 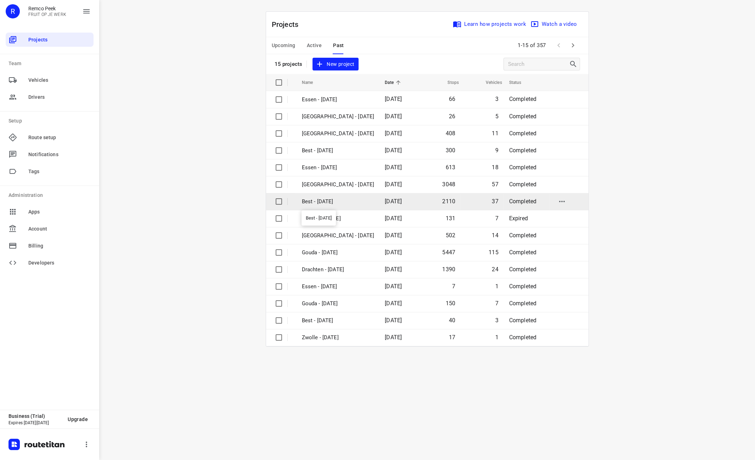 I want to click on span: 1-15 of 357, so click(x=532, y=45).